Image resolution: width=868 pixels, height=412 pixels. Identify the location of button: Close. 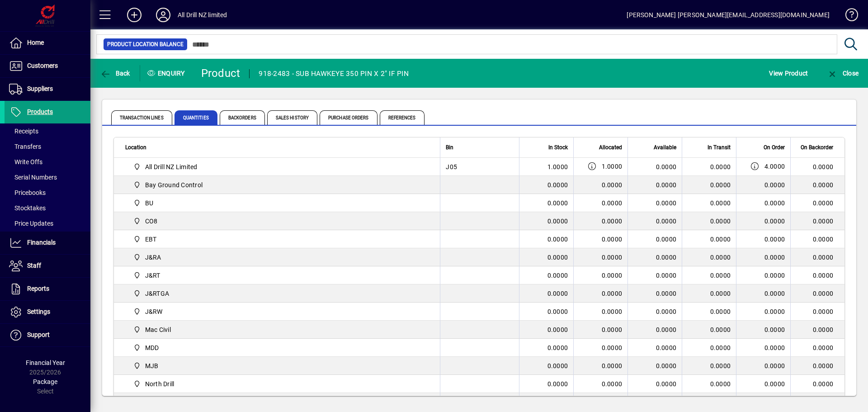
(843, 73).